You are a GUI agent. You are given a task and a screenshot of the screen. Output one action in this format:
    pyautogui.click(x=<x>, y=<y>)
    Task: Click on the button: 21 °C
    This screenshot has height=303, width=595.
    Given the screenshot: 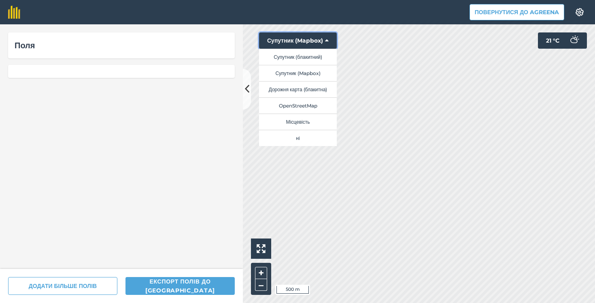 What is the action you would take?
    pyautogui.click(x=563, y=41)
    